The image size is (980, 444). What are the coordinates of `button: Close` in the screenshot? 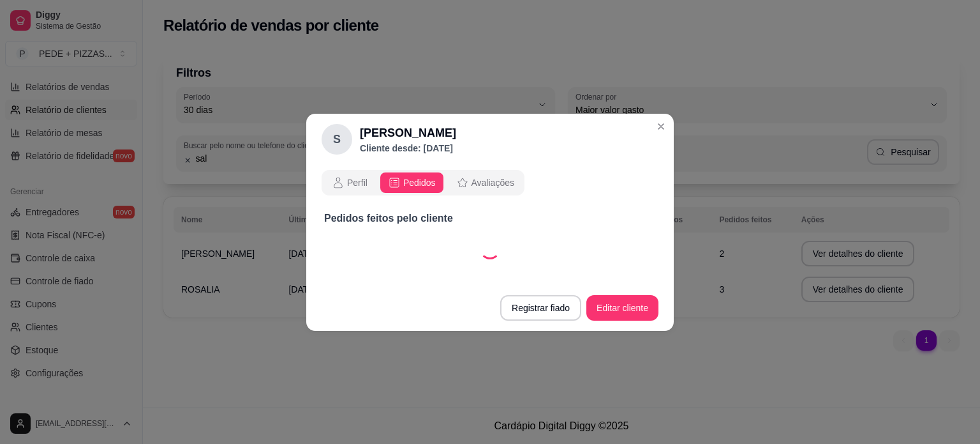 It's located at (661, 126).